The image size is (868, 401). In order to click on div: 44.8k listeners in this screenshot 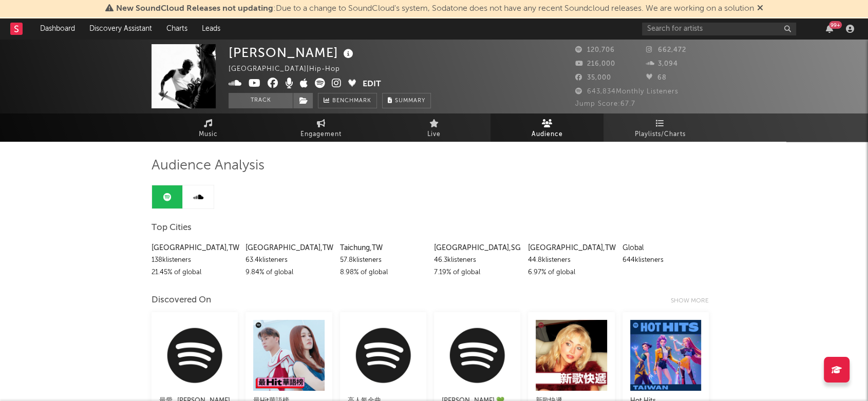, I will do `click(571, 261)`.